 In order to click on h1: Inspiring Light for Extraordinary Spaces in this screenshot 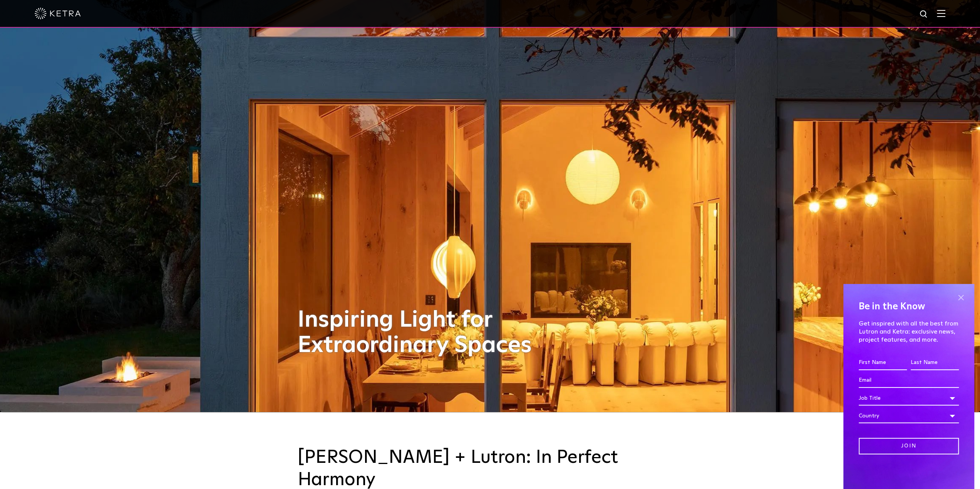, I will do `click(423, 333)`.